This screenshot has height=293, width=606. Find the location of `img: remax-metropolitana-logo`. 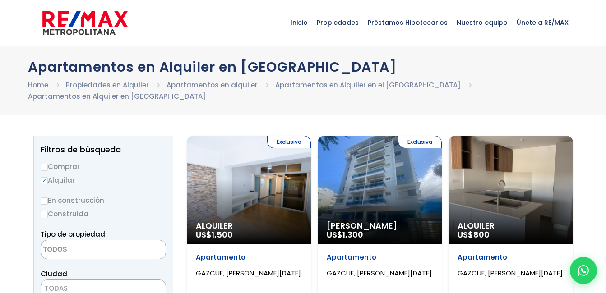

img: remax-metropolitana-logo is located at coordinates (85, 23).